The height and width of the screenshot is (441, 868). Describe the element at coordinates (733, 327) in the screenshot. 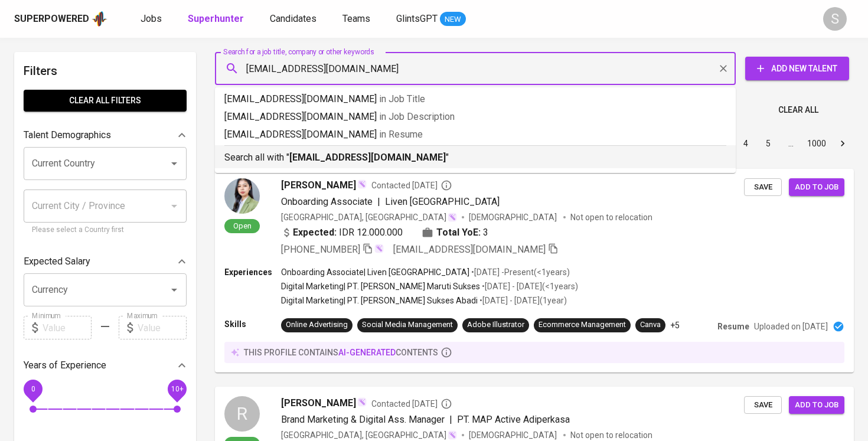

I see `p: Resume` at that location.